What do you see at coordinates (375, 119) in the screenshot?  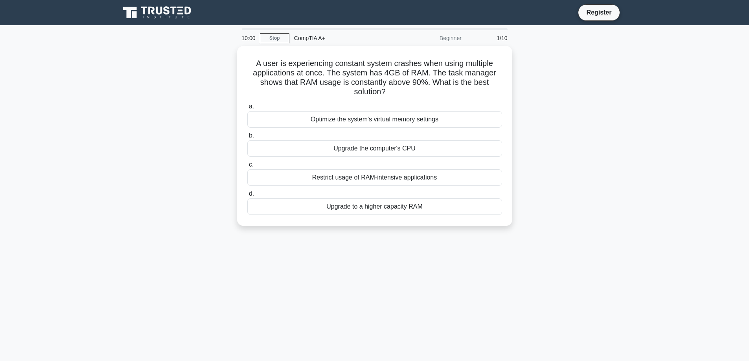 I see `div: Optimize the system's virtual memory settings` at bounding box center [375, 119].